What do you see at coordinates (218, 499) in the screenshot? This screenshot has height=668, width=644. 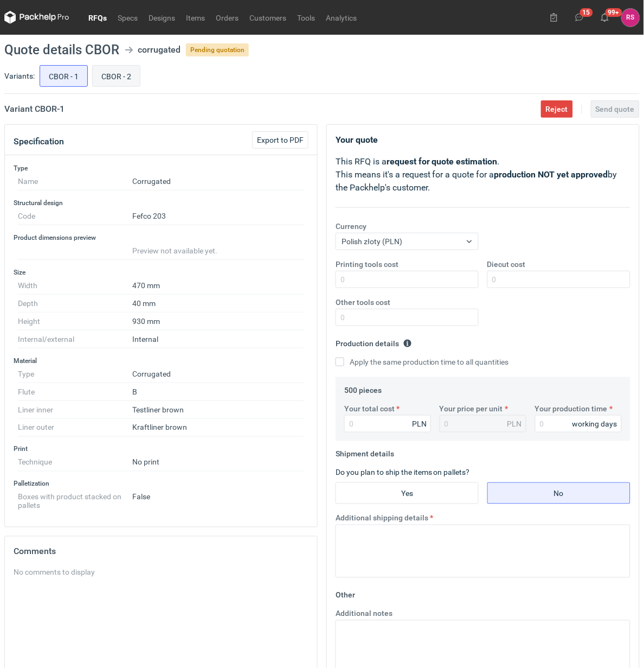 I see `dd: False` at bounding box center [218, 499].